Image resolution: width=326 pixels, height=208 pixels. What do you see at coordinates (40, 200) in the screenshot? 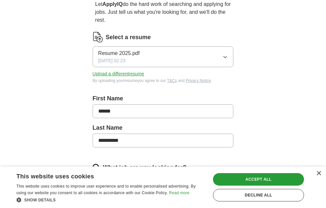
I see `span: Show details` at bounding box center [40, 200].